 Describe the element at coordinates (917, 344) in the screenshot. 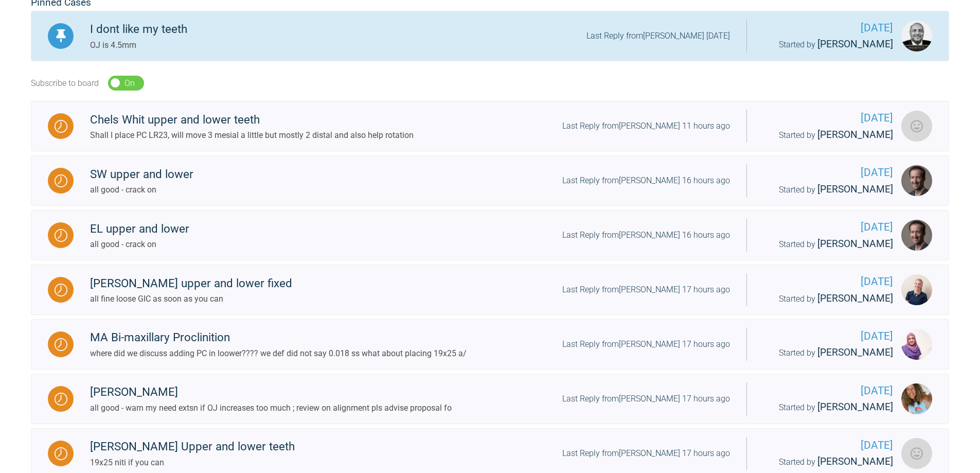

I see `img: Sadia Bokhari` at that location.